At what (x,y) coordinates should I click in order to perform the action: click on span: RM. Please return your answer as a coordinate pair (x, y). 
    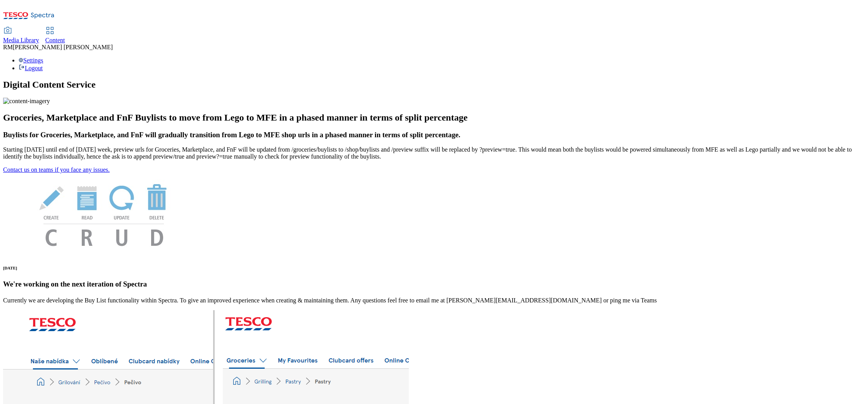
    Looking at the image, I should click on (8, 47).